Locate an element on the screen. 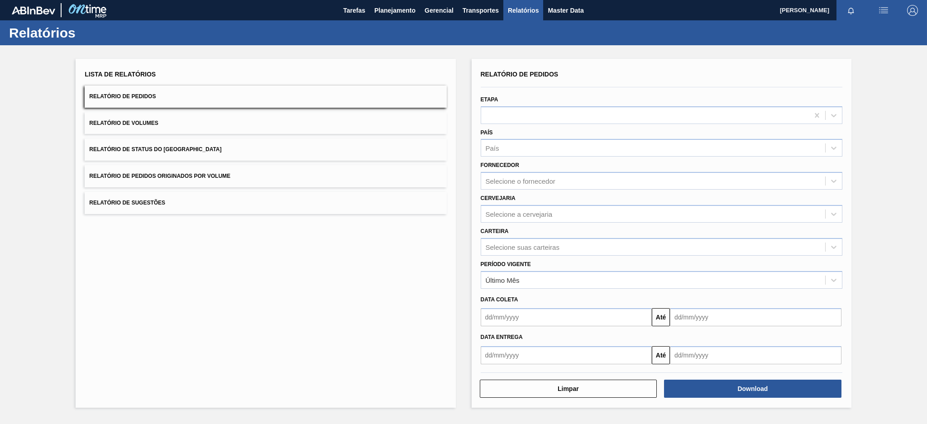 The width and height of the screenshot is (927, 424). h1: Relatórios is located at coordinates (89, 33).